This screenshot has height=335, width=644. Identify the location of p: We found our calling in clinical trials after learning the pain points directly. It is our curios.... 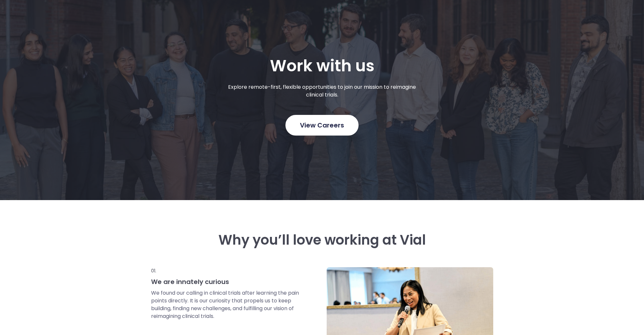
(225, 304).